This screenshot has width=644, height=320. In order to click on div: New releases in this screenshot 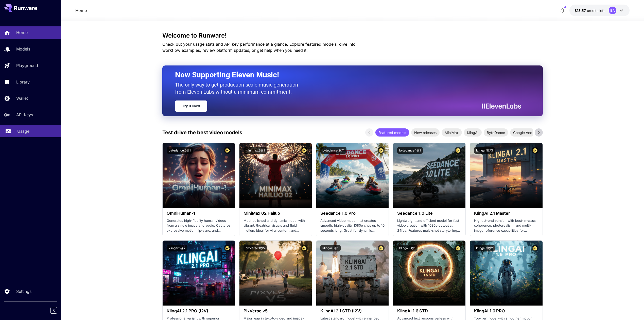, I will do `click(425, 133)`.